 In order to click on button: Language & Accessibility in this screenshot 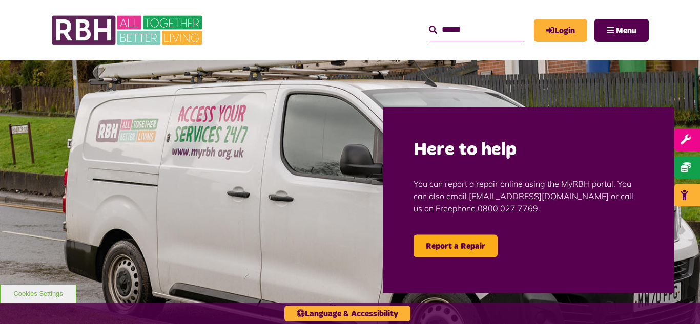, I will do `click(347, 313)`.